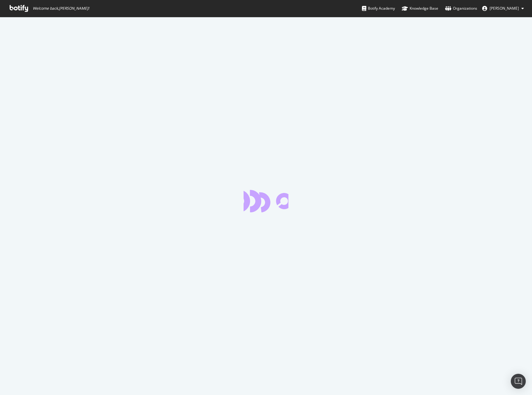 This screenshot has height=395, width=532. I want to click on div: Botify Academy, so click(378, 9).